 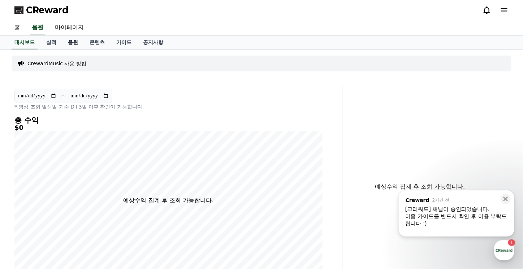 I want to click on a: CrewardMusic 사용 방법, so click(x=57, y=64).